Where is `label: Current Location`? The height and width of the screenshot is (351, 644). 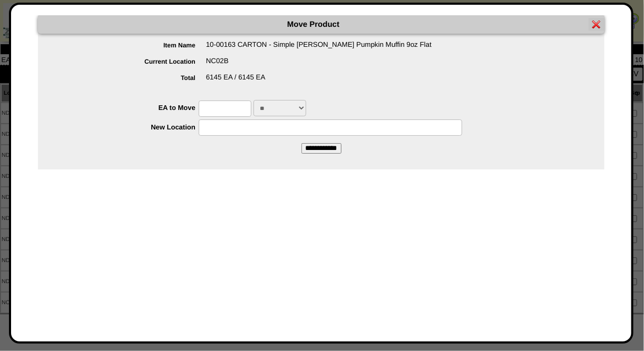 label: Current Location is located at coordinates (132, 62).